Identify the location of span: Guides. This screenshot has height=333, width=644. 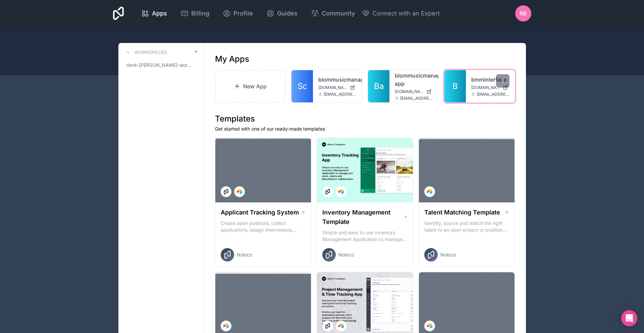
(287, 13).